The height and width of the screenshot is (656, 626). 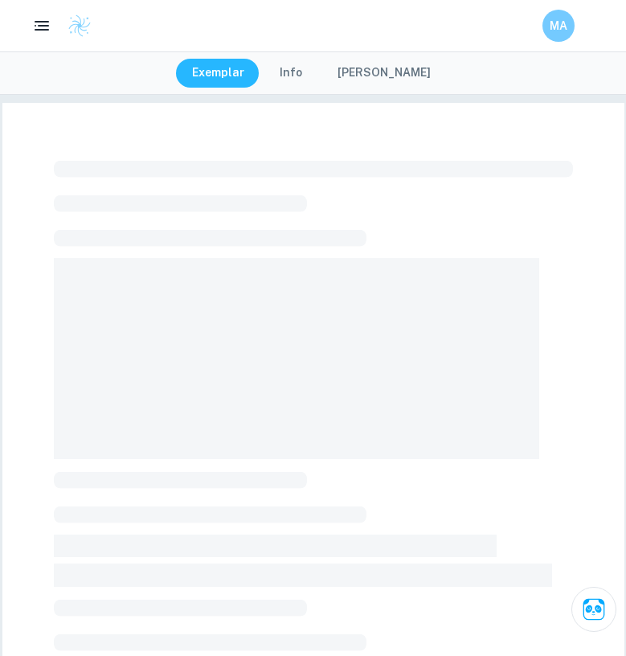 I want to click on h6: MA, so click(x=559, y=26).